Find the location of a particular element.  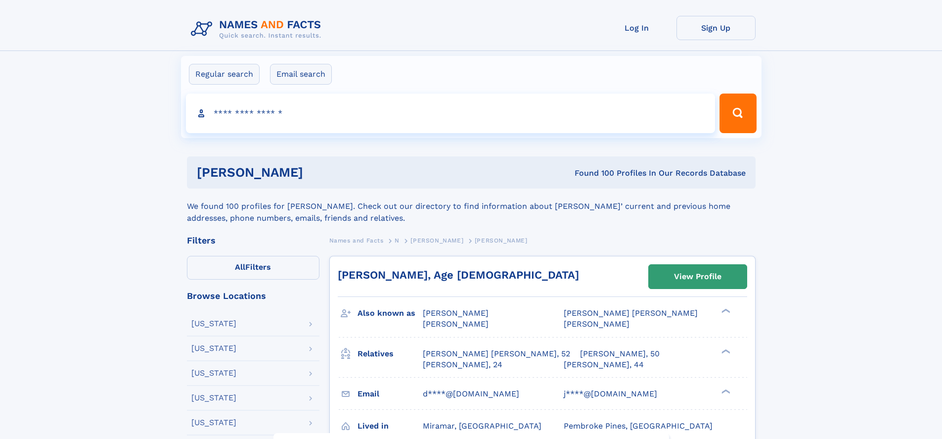

div: Browse Locations is located at coordinates (253, 296).